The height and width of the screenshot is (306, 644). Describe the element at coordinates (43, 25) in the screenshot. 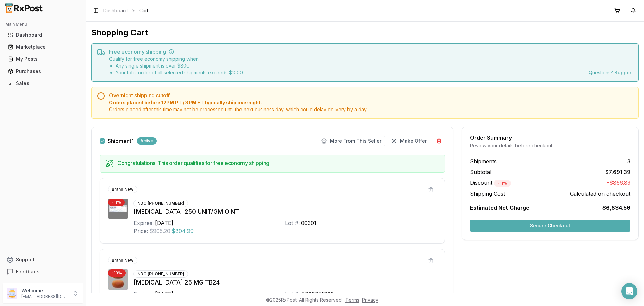

I see `h2: Main Menu` at that location.